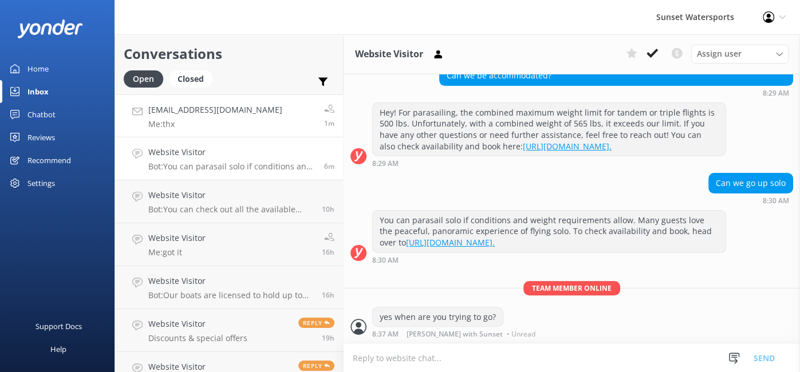 The image size is (800, 372). Describe the element at coordinates (389, 54) in the screenshot. I see `h3: Website Visitor` at that location.